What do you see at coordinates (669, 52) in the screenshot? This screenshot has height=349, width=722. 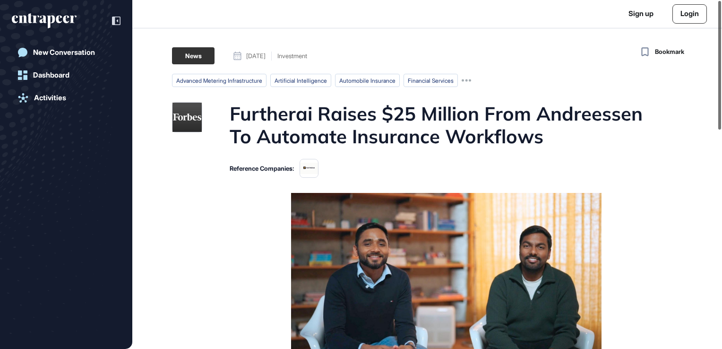 I see `span: Bookmark` at bounding box center [669, 52].